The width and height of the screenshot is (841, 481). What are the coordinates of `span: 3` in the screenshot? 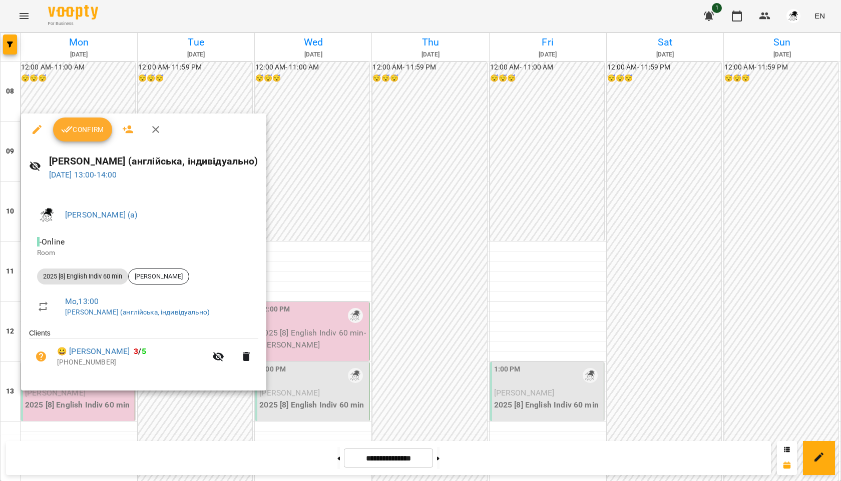 It's located at (136, 351).